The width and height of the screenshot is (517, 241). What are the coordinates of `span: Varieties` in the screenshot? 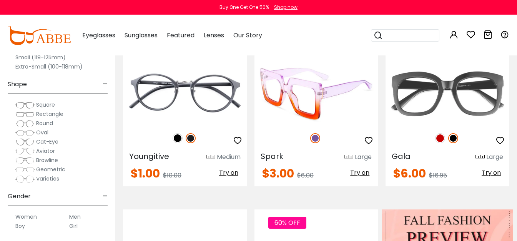 It's located at (48, 178).